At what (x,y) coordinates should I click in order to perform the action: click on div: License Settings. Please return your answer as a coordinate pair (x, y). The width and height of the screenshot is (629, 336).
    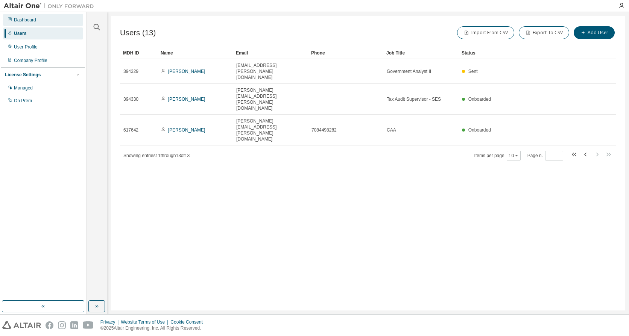
    Looking at the image, I should click on (23, 75).